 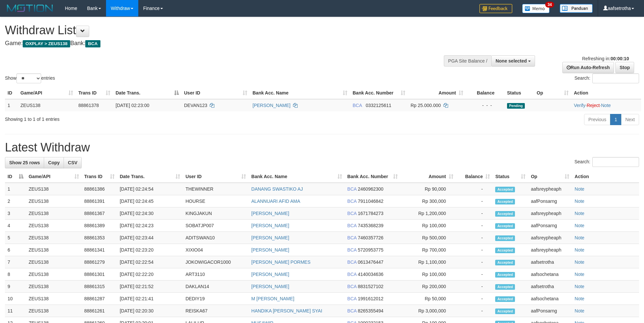 What do you see at coordinates (195, 106) in the screenshot?
I see `span: DEVAN123` at bounding box center [195, 106].